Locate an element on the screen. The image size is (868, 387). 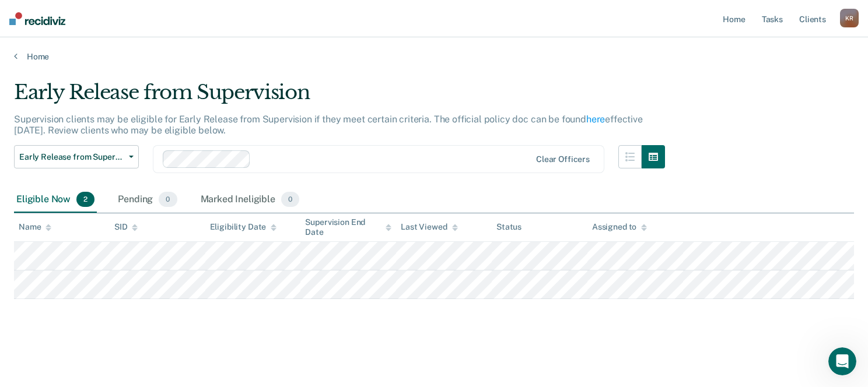
div: Last Viewed is located at coordinates (429, 227).